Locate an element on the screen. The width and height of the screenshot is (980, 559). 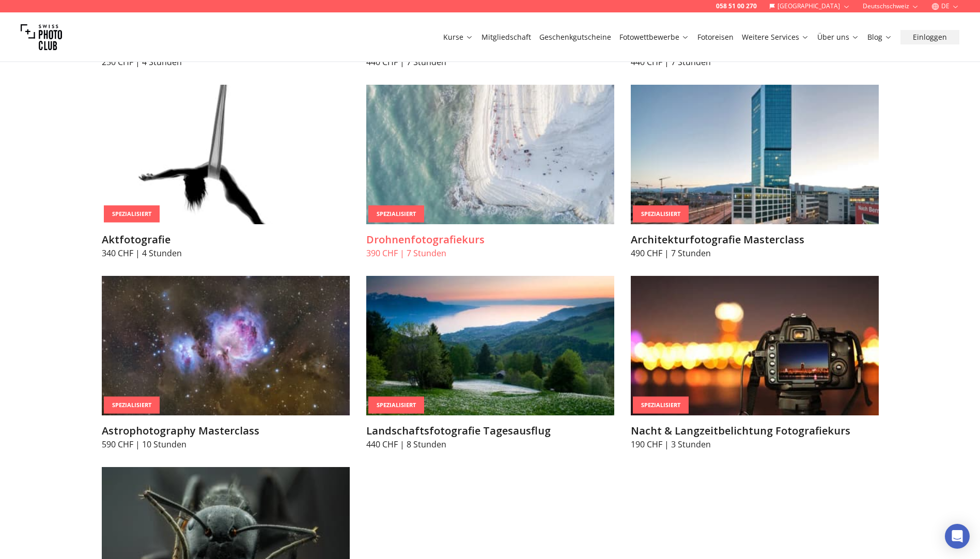
h3: Aktfotografie is located at coordinates (226, 240).